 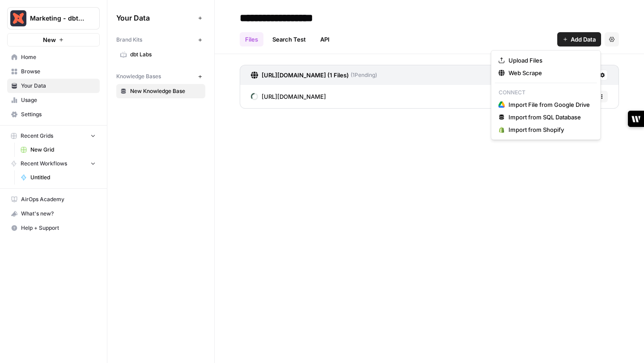 What do you see at coordinates (53, 57) in the screenshot?
I see `a: Home` at bounding box center [53, 57].